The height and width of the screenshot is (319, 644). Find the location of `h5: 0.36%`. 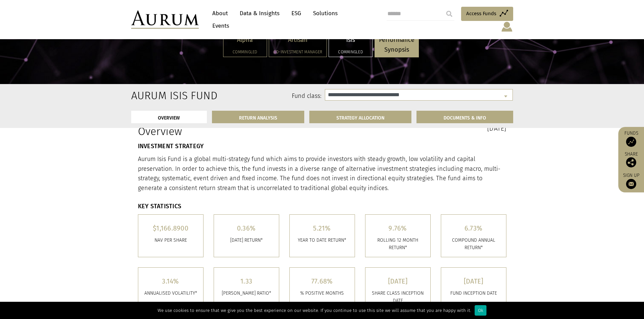

h5: 0.36% is located at coordinates (246, 228).